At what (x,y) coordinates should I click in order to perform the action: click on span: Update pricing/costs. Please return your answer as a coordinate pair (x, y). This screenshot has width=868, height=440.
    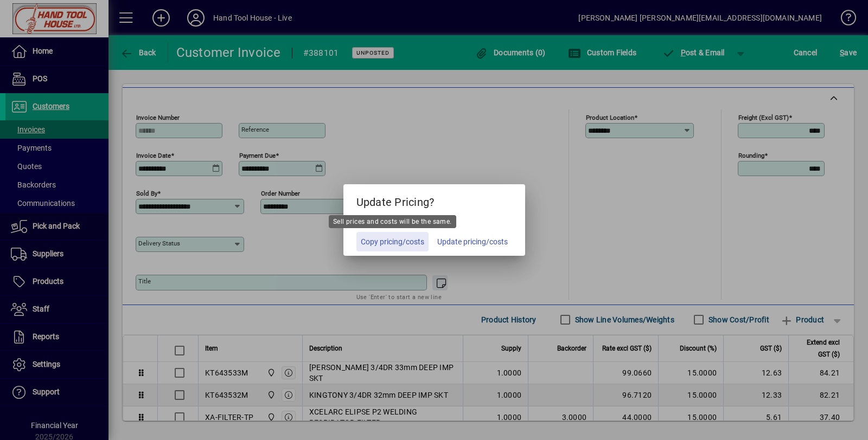
    Looking at the image, I should click on (472, 241).